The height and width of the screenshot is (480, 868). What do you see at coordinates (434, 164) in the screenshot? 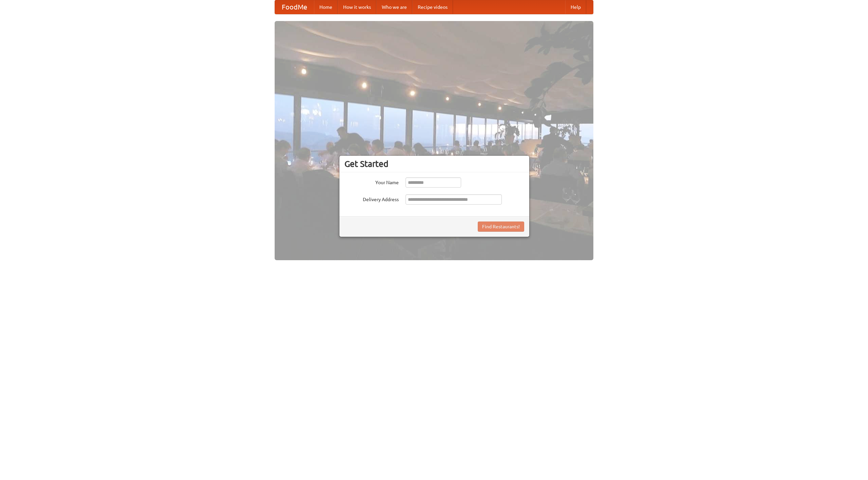
I see `h3: Get Started` at bounding box center [434, 164].